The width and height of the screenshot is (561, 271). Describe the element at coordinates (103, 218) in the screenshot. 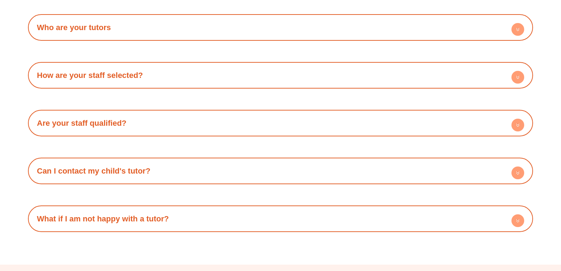

I see `a: What if I am not happy with a tutor?` at that location.